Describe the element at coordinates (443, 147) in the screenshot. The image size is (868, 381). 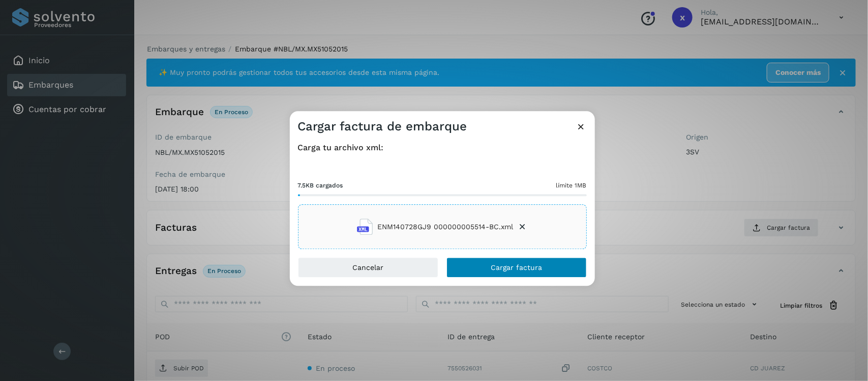
I see `h4: Carga tu archivo xml:` at that location.